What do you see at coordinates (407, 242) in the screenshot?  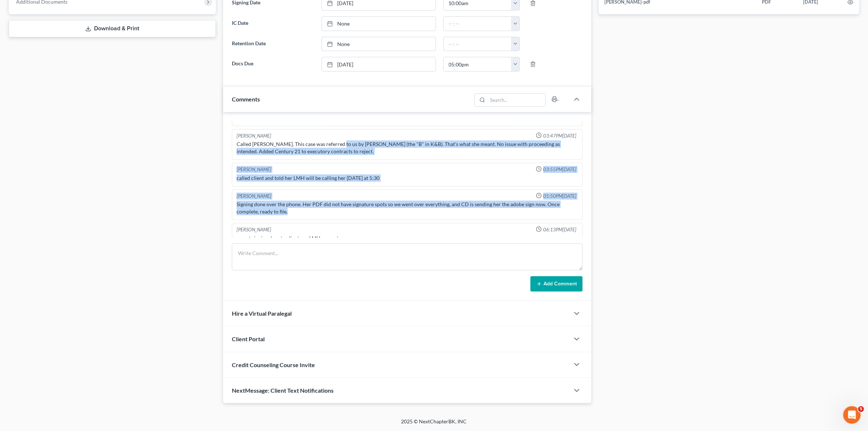 I see `div: resent signing docs to client per LMH request .1` at bounding box center [407, 242].